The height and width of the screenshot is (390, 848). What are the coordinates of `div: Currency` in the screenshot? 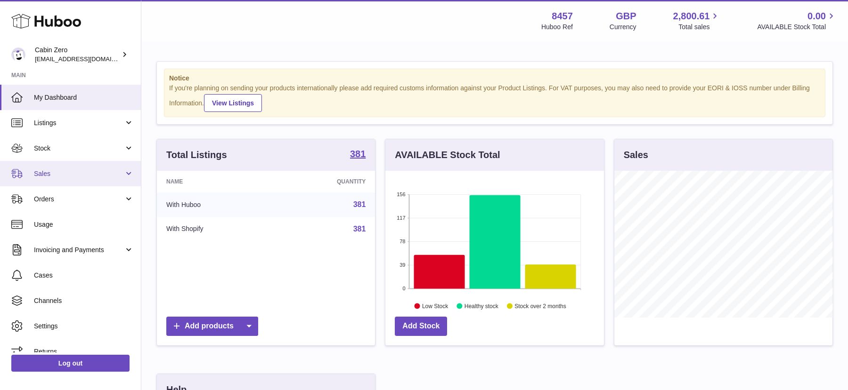 It's located at (623, 27).